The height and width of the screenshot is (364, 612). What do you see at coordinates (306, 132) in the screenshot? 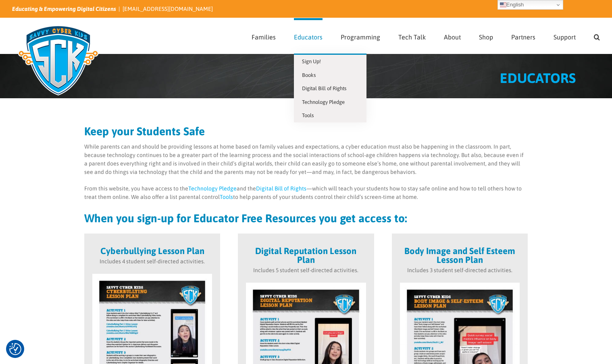
I see `h2: Keep your Students Safe` at bounding box center [306, 132].